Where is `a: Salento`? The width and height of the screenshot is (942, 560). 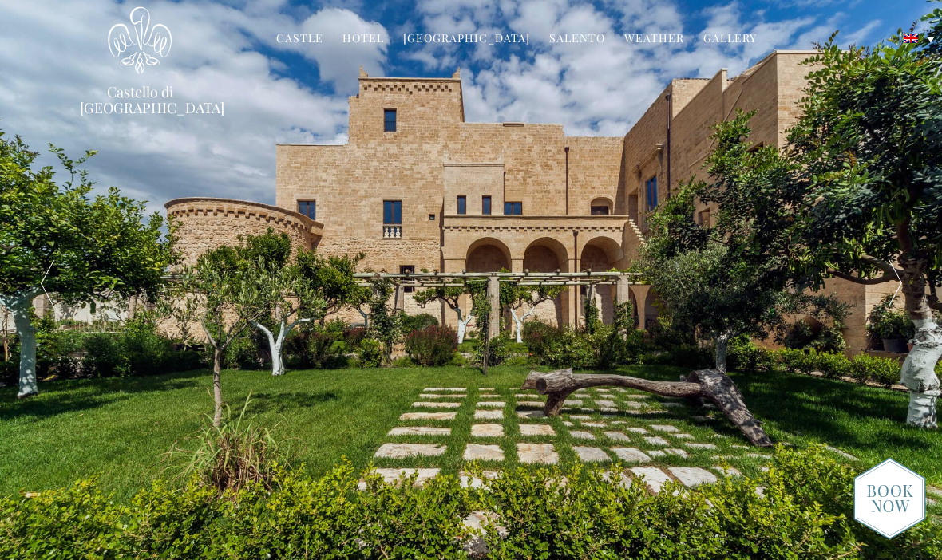
a: Salento is located at coordinates (577, 39).